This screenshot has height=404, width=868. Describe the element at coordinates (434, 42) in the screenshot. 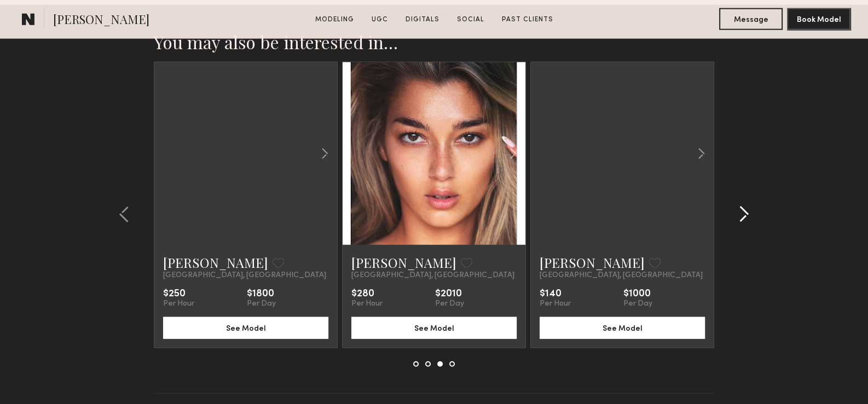

I see `h2: You may also be interested in…` at that location.